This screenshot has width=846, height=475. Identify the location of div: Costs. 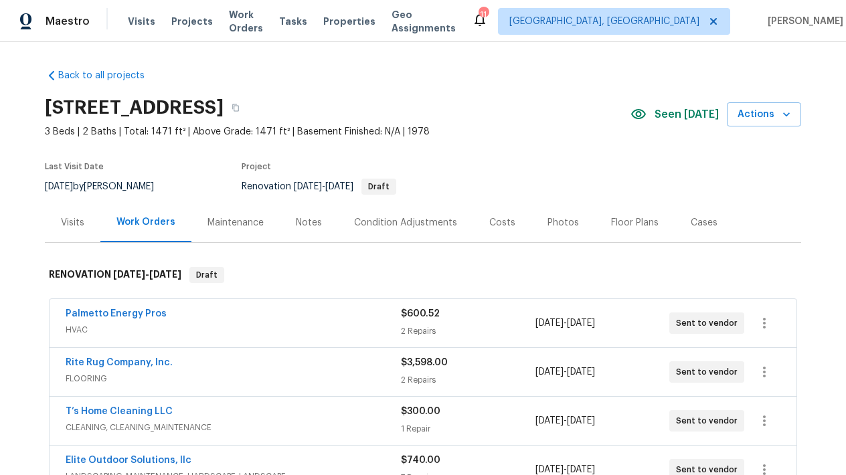
(502, 223).